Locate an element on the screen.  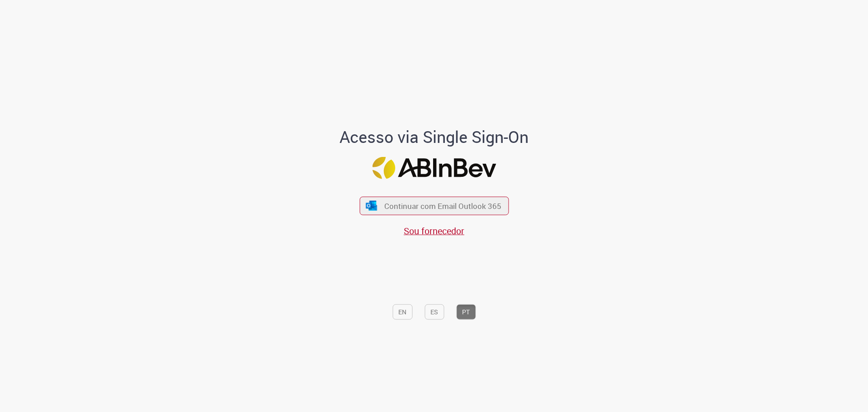
button: ES is located at coordinates (434, 311).